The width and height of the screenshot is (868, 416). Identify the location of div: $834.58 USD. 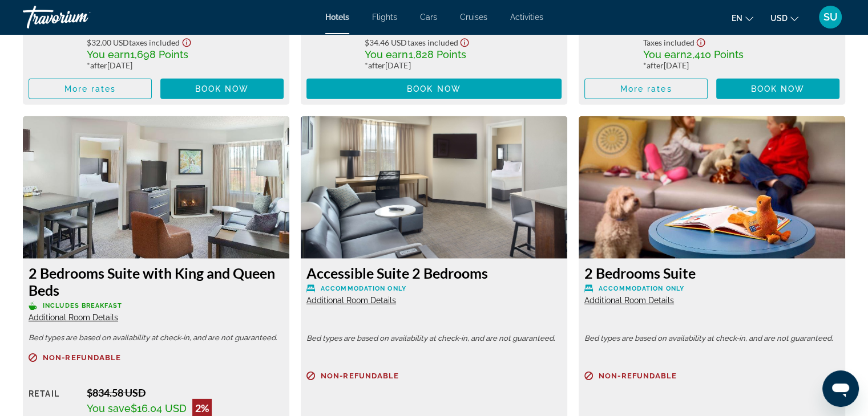
(185, 393).